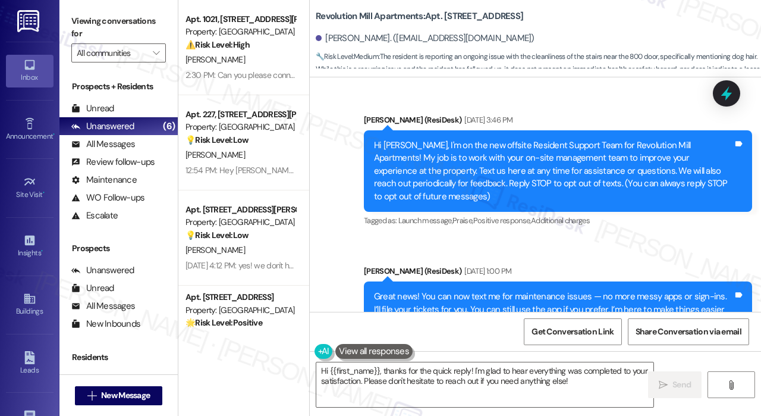 This screenshot has height=416, width=761. Describe the element at coordinates (118, 357) in the screenshot. I see `div: Residents` at that location.